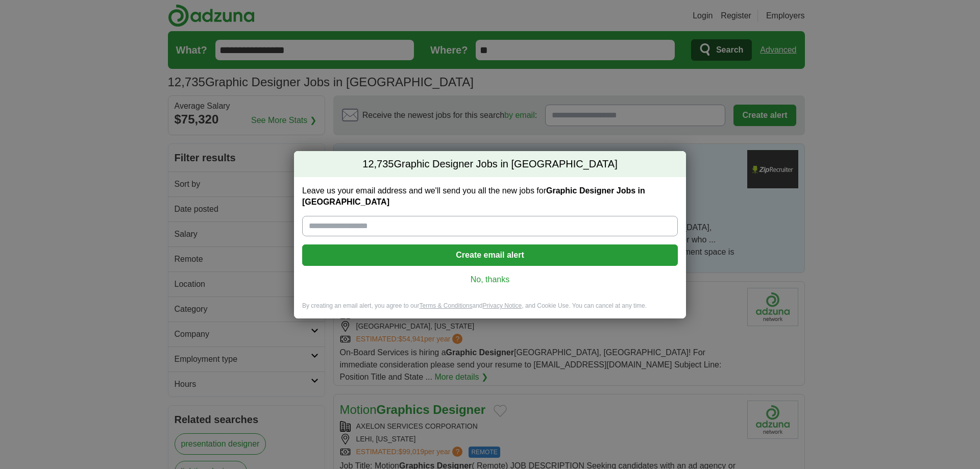 Image resolution: width=980 pixels, height=469 pixels. Describe the element at coordinates (378, 165) in the screenshot. I see `span: 12,735` at that location.